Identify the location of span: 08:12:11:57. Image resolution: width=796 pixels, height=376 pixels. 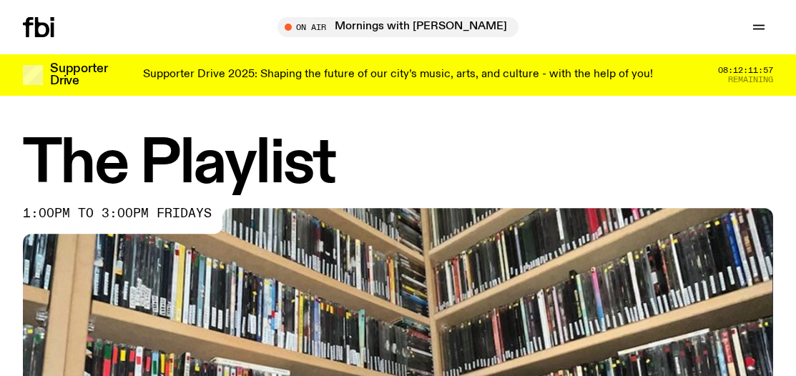
(746, 70).